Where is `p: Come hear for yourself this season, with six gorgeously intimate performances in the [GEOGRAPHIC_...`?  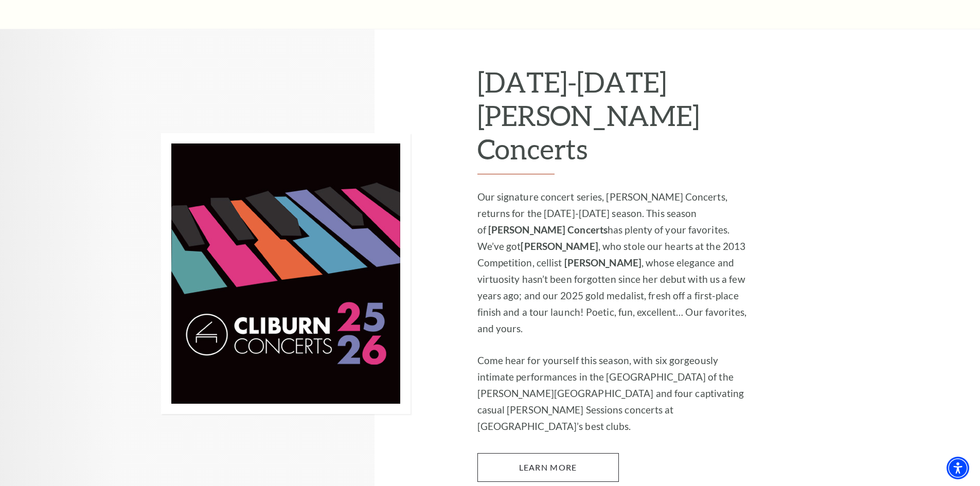
p: Come hear for yourself this season, with six gorgeously intimate performances in the [GEOGRAPHIC_... is located at coordinates (615, 393).